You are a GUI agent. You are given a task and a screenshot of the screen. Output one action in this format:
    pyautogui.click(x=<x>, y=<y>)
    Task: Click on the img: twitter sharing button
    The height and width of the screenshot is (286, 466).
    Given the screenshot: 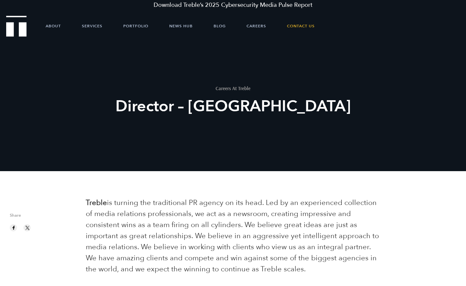 What is the action you would take?
    pyautogui.click(x=27, y=228)
    